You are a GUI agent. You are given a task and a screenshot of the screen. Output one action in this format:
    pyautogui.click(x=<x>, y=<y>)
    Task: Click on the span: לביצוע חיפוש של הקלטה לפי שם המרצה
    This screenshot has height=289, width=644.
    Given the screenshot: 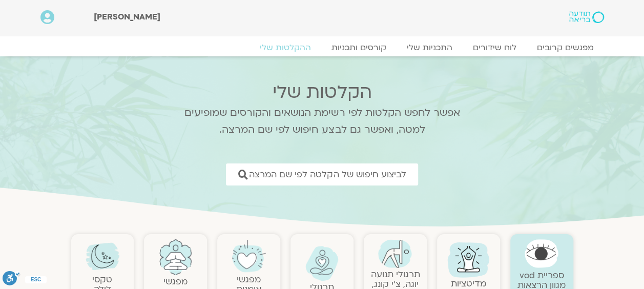 What is the action you would take?
    pyautogui.click(x=327, y=174)
    